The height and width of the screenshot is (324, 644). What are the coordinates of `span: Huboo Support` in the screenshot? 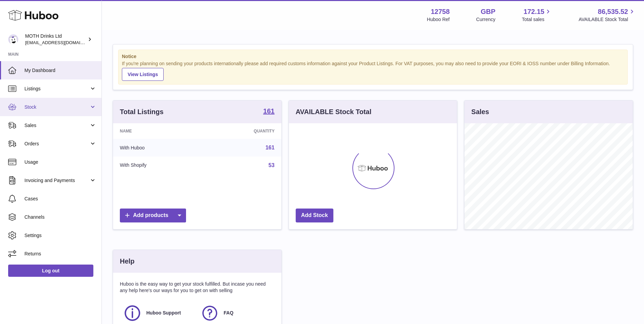 It's located at (164, 313).